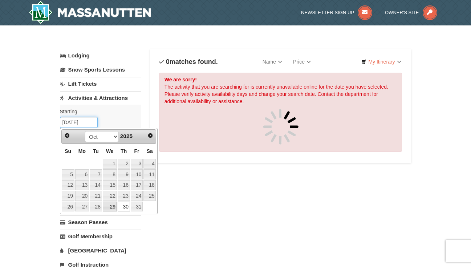  What do you see at coordinates (137, 185) in the screenshot?
I see `a: 17` at bounding box center [137, 185].